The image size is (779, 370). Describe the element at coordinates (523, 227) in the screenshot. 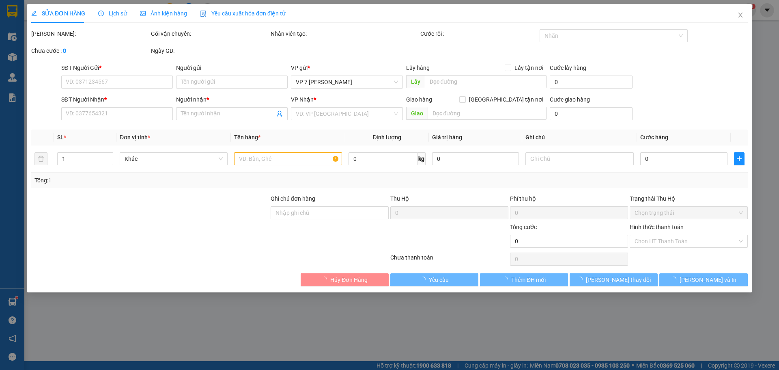

I see `span: Tổng cước` at that location.